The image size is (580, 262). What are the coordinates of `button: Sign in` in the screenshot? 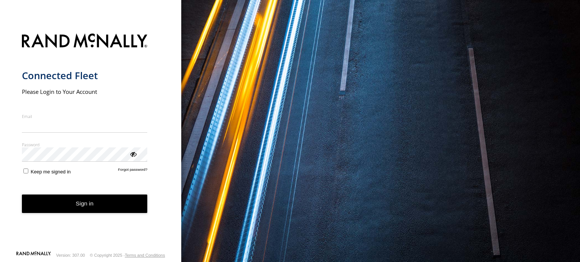 It's located at (85, 204).